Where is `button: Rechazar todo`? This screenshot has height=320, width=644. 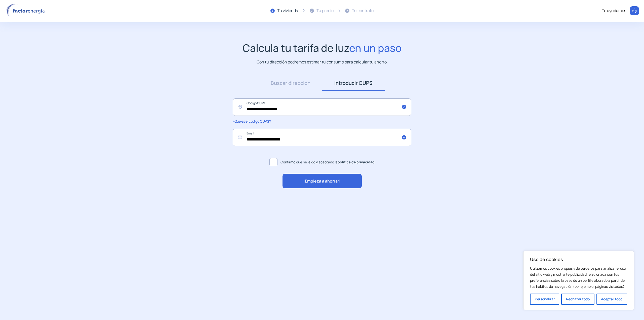 button: Rechazar todo is located at coordinates (578, 299).